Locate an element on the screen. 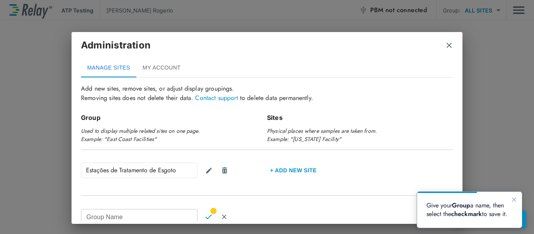  div: 4 is located at coordinates (9, 9).